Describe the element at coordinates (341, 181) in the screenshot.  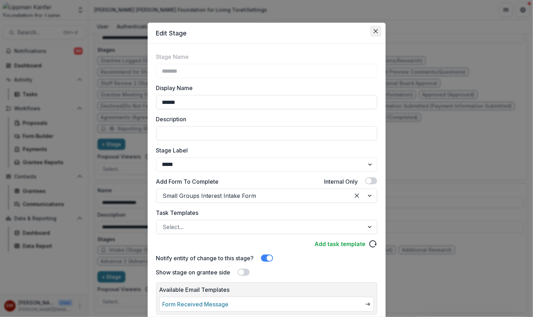
I see `label: Internal Only` at that location.